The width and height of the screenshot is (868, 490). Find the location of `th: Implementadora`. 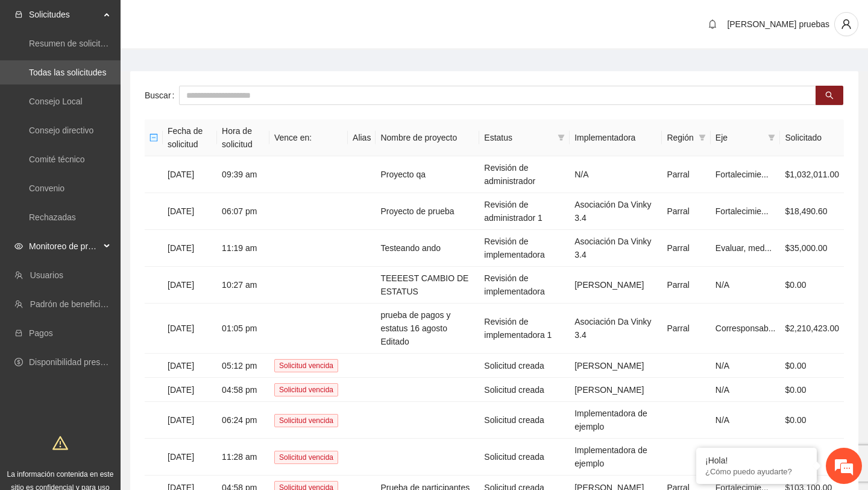

th: Implementadora is located at coordinates (616, 138).